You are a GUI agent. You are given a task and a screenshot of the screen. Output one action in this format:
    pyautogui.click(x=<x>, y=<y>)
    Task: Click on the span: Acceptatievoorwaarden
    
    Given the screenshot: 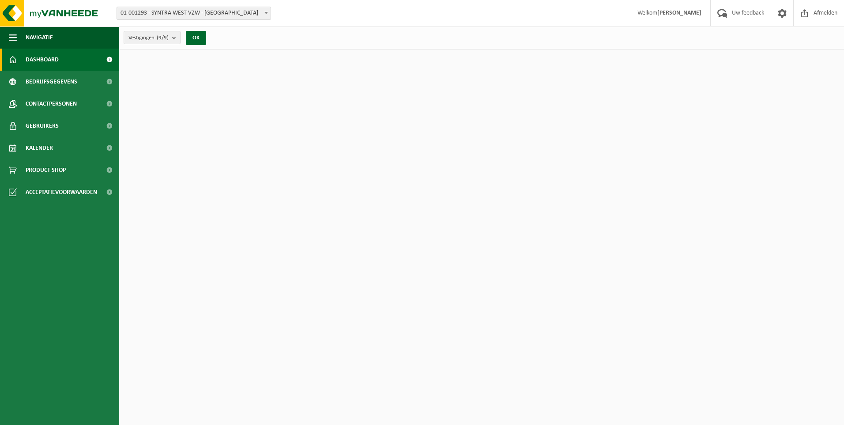 What is the action you would take?
    pyautogui.click(x=61, y=192)
    